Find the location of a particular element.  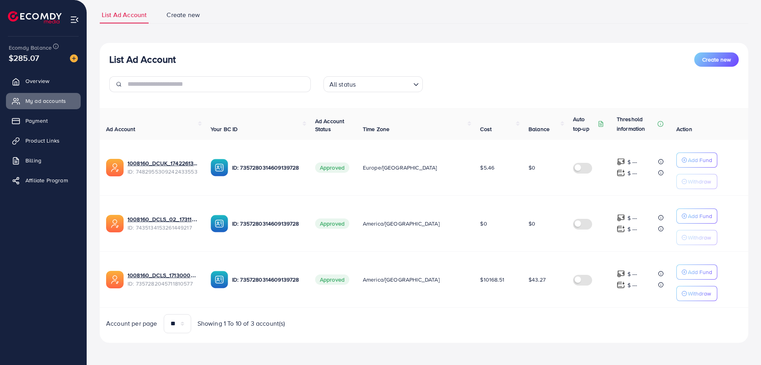

p: Auto top-up is located at coordinates (585, 124).